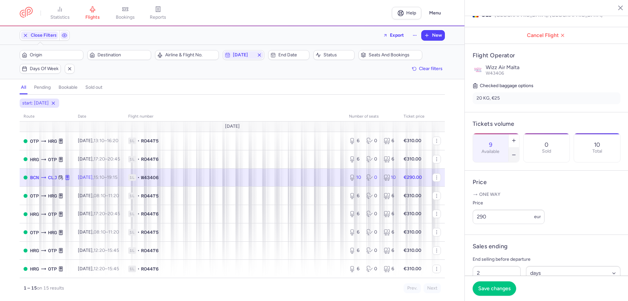 The width and height of the screenshot is (628, 301). Describe the element at coordinates (51, 55) in the screenshot. I see `button: Origin` at that location.